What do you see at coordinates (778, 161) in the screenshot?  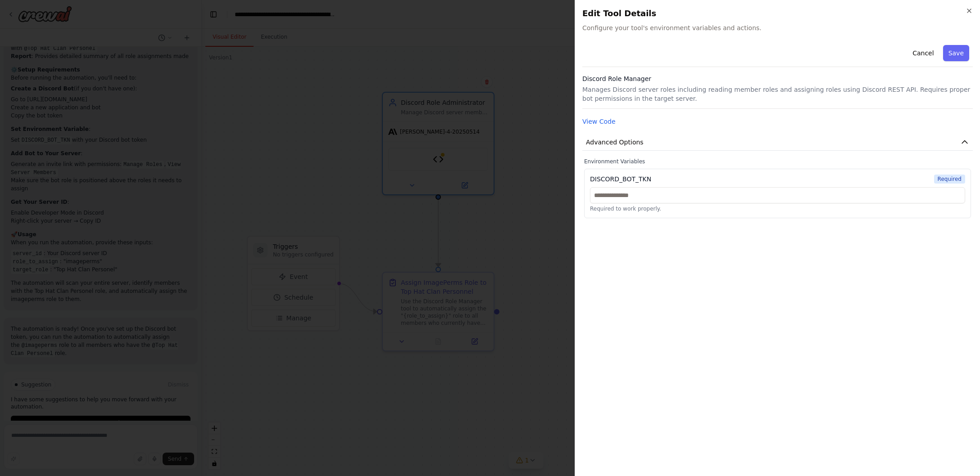 I see `label: Environment Variables` at bounding box center [778, 161].